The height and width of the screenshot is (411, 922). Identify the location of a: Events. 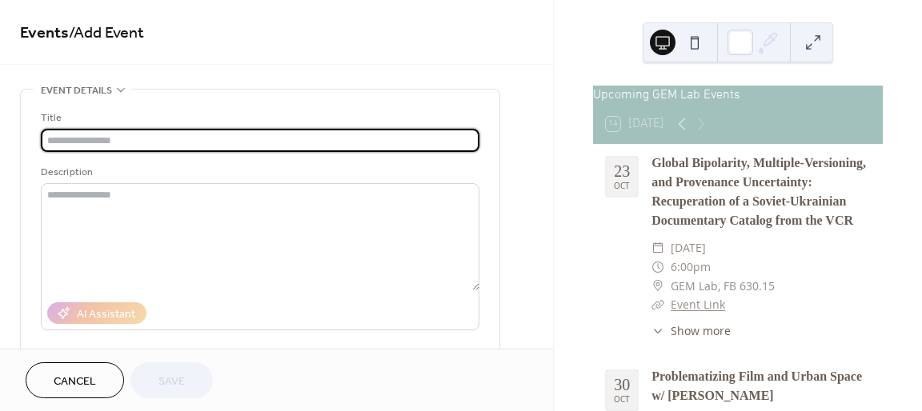
(44, 33).